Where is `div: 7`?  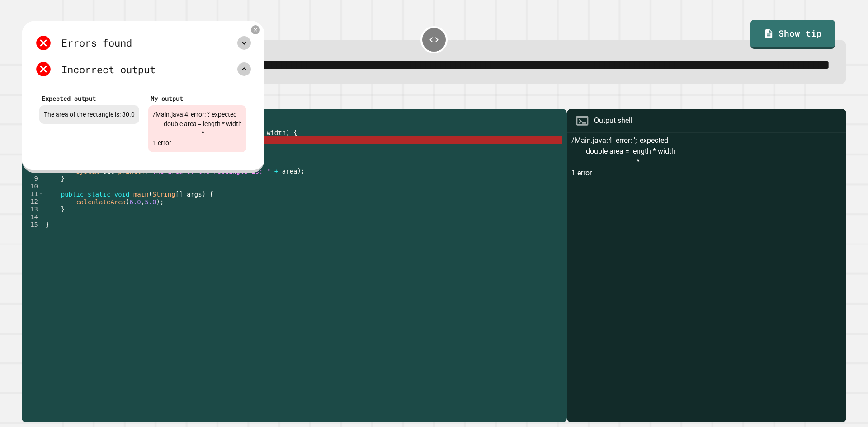 div: 7 is located at coordinates (32, 163).